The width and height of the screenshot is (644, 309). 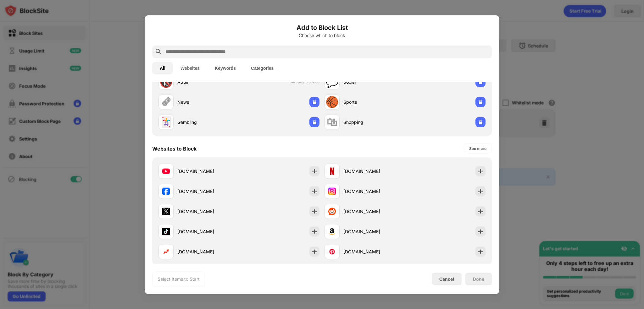 I want to click on h6: Add to Block List, so click(x=322, y=27).